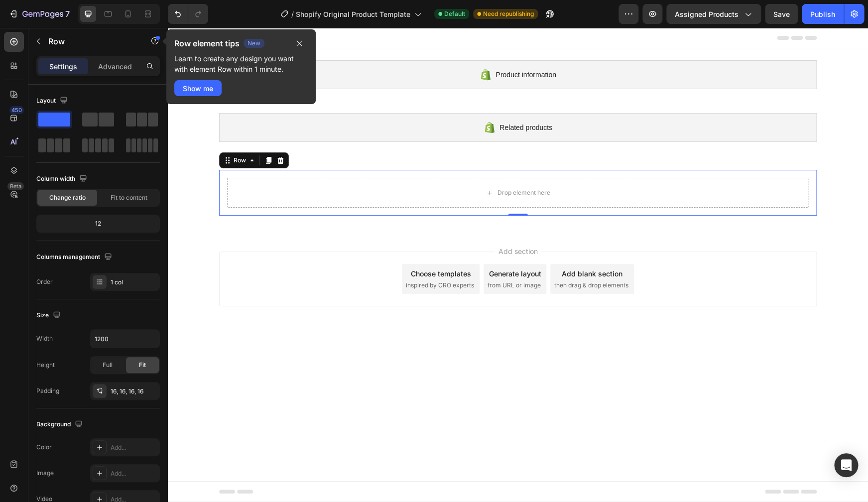 Image resolution: width=868 pixels, height=502 pixels. Describe the element at coordinates (44, 474) in the screenshot. I see `div: Image` at that location.